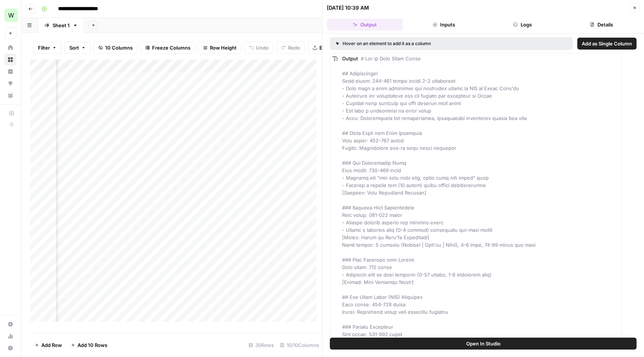  What do you see at coordinates (115, 48) in the screenshot?
I see `button: 10 Columns` at bounding box center [115, 48].